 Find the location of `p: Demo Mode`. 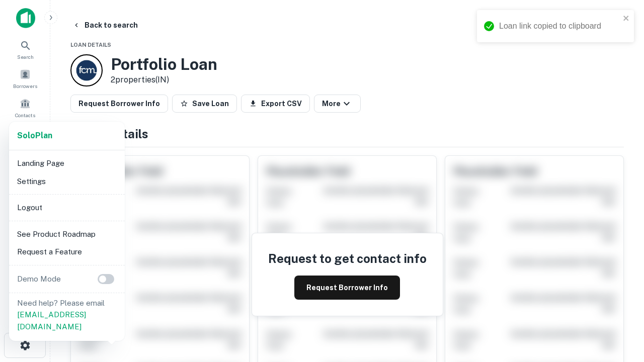

p: Demo Mode is located at coordinates (39, 279).